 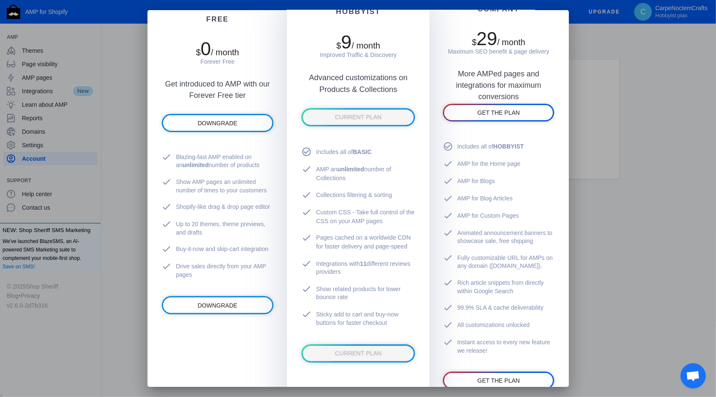 What do you see at coordinates (346, 41) in the screenshot?
I see `span: 9` at bounding box center [346, 41].